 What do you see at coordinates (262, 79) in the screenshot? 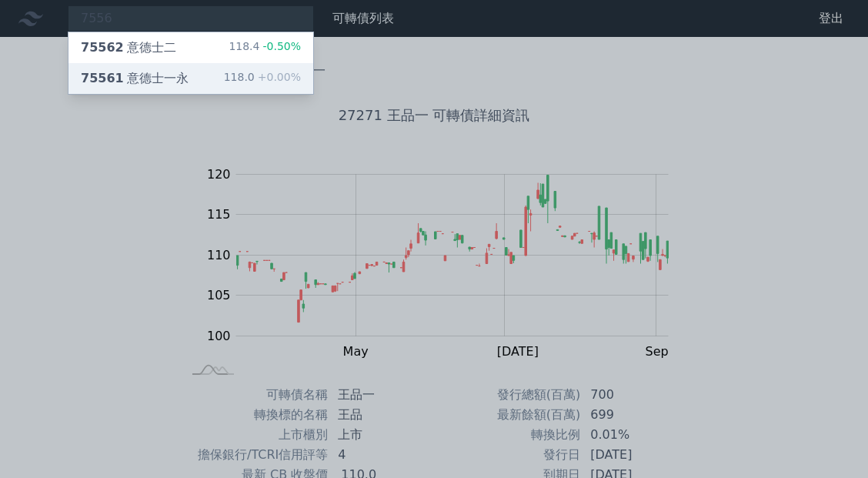
I see `div: 118.0` at bounding box center [262, 79].